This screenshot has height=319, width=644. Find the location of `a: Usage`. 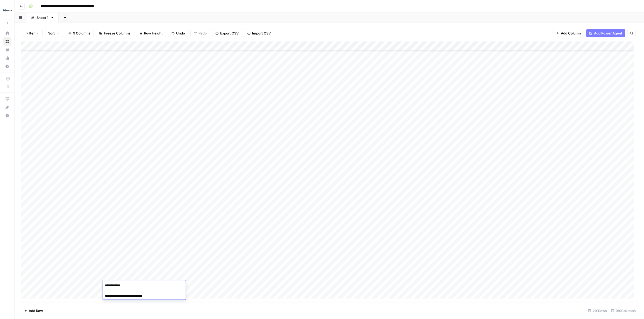

a: Usage is located at coordinates (7, 58).